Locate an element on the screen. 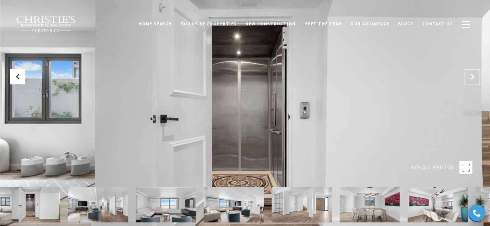  span: Our Advantage is located at coordinates (370, 24).